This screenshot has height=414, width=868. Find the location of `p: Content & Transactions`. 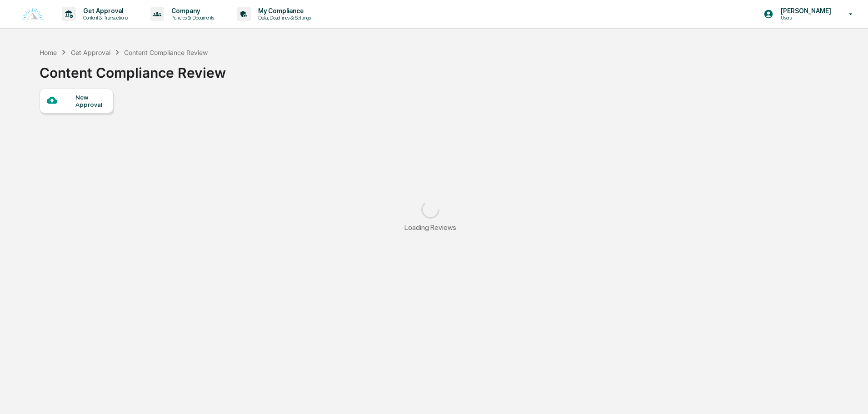

p: Content & Transactions is located at coordinates (104, 18).